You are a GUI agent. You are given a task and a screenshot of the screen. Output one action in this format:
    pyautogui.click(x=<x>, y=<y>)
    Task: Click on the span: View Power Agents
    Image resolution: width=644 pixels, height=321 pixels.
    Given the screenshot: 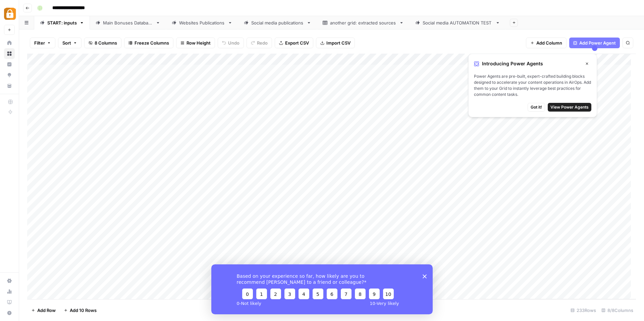 What is the action you would take?
    pyautogui.click(x=569, y=107)
    